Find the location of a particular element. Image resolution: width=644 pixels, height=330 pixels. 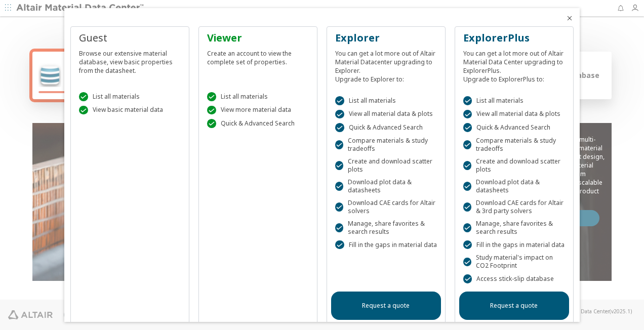

div: You can get a lot more out of Altair Material Datacenter upgrading to Explorer. Upgrade to Explor... is located at coordinates (386, 64).